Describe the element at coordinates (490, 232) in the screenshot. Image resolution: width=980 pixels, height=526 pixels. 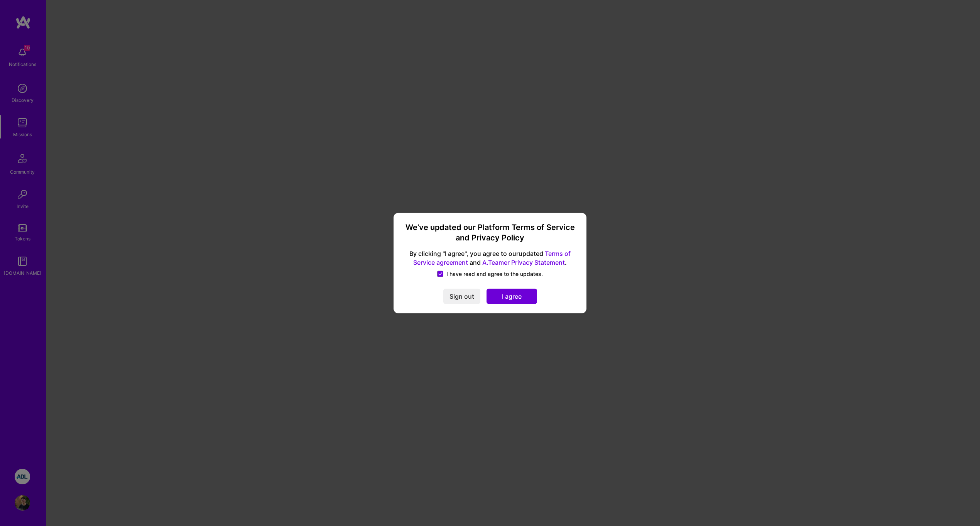
I see `h3: We’ve updated our Platform Terms of Service and Privacy Policy` at that location.